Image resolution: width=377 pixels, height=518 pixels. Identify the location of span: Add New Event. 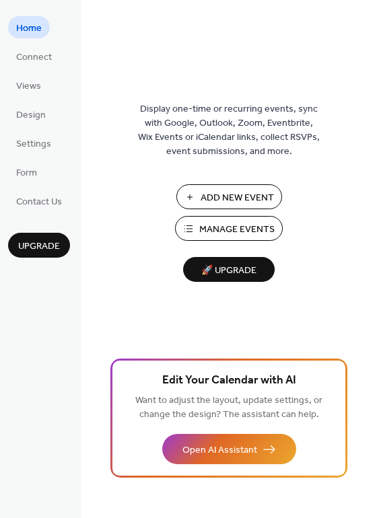
(237, 198).